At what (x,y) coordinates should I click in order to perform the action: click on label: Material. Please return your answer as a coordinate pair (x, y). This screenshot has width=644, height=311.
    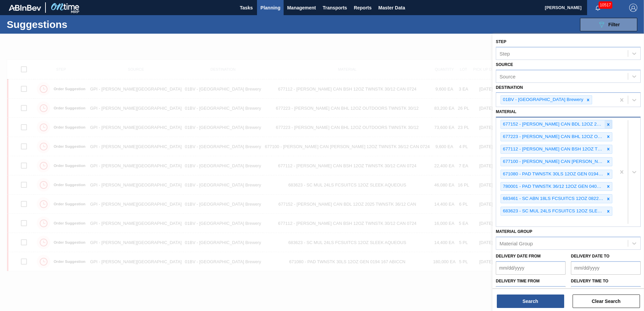
    Looking at the image, I should click on (506, 112).